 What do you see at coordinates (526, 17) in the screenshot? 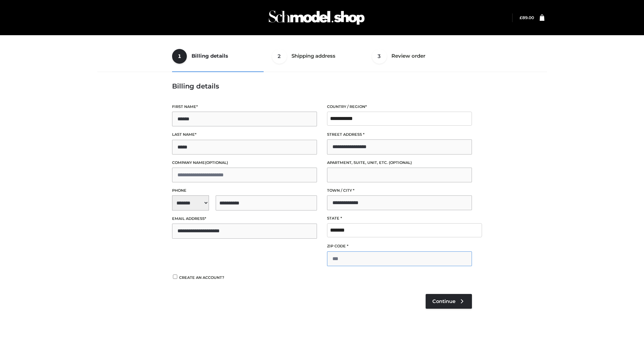
I see `a: £89.00` at bounding box center [526, 17].